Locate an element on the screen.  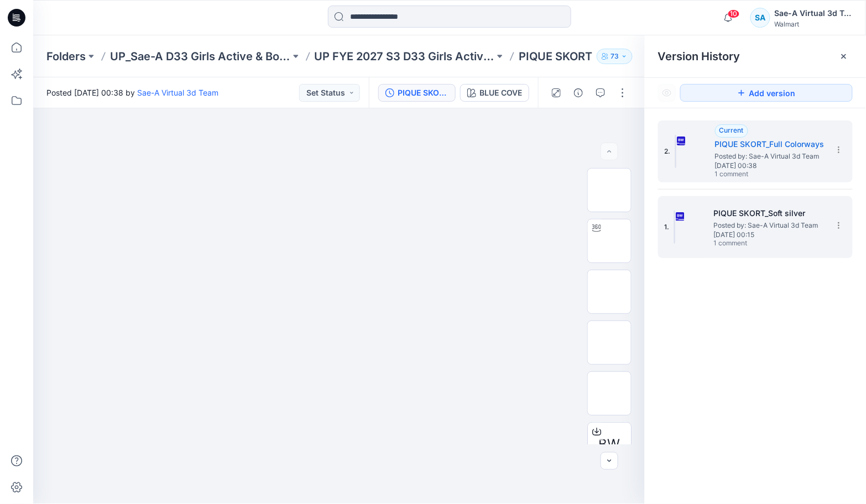
span: BW is located at coordinates (610, 444).